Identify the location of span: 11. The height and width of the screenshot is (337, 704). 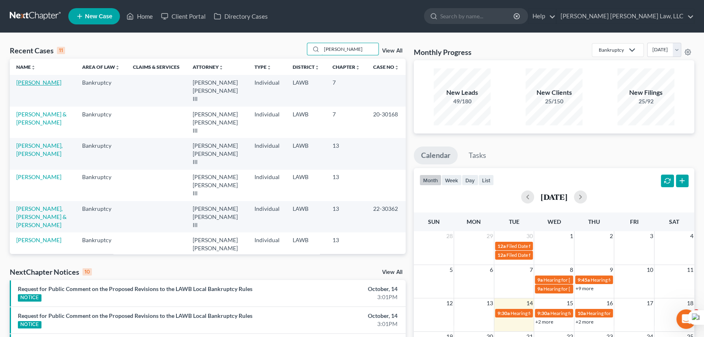
(690, 270).